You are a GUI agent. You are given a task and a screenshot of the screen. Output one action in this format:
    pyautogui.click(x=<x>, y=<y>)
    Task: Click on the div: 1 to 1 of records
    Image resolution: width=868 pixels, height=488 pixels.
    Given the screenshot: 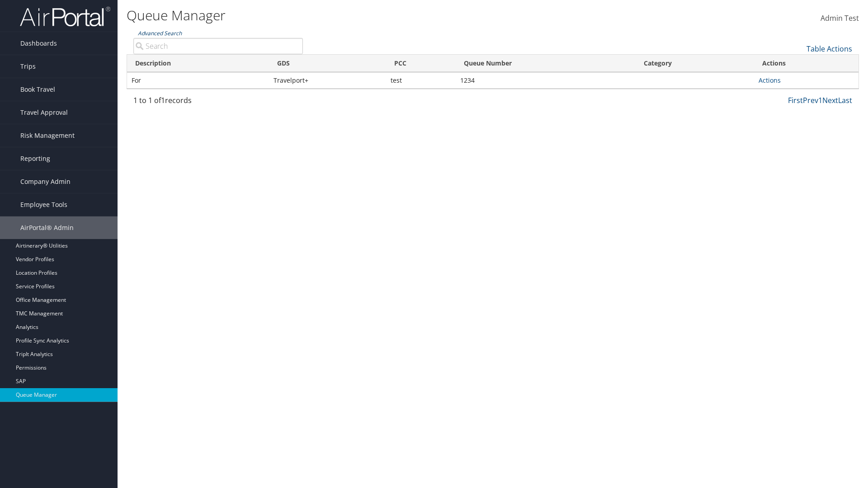 What is the action you would take?
    pyautogui.click(x=218, y=103)
    